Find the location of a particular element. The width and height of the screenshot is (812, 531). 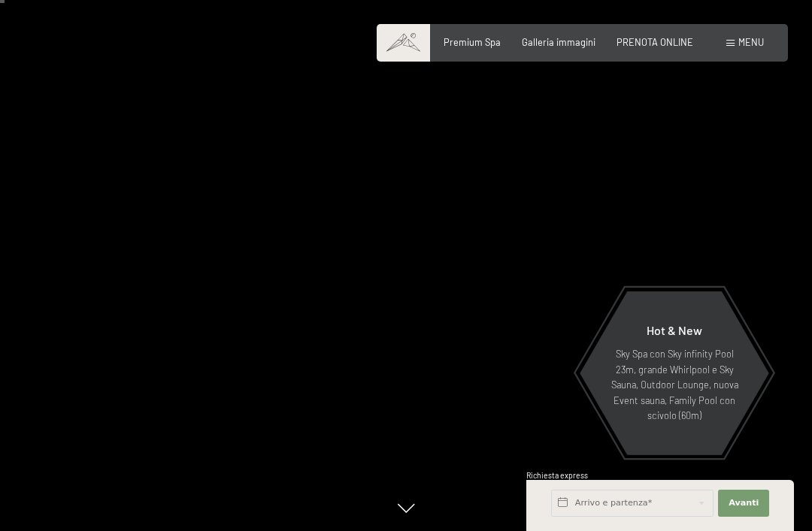

span: PRENOTA ONLINE is located at coordinates (655, 42).